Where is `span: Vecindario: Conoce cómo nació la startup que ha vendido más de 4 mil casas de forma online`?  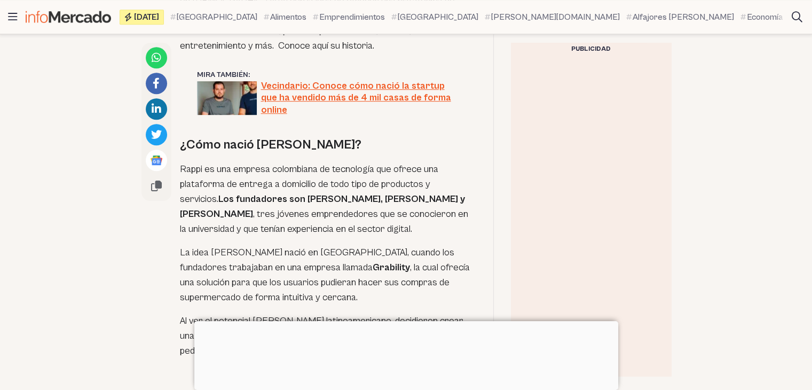
span: Vecindario: Conoce cómo nació la startup que ha vendido más de 4 mil casas de forma online is located at coordinates (360, 98).